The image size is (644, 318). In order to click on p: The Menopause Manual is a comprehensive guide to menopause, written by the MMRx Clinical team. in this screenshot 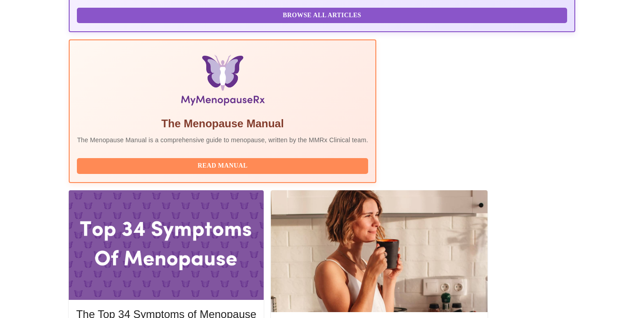, I will do `click(222, 140)`.